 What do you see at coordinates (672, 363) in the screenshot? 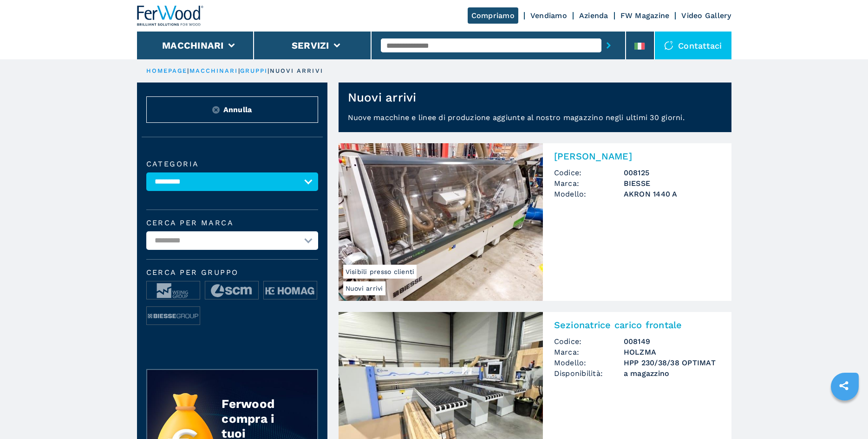
I see `h3: HPP 230/38/38 OPTIMAT` at bounding box center [672, 363].